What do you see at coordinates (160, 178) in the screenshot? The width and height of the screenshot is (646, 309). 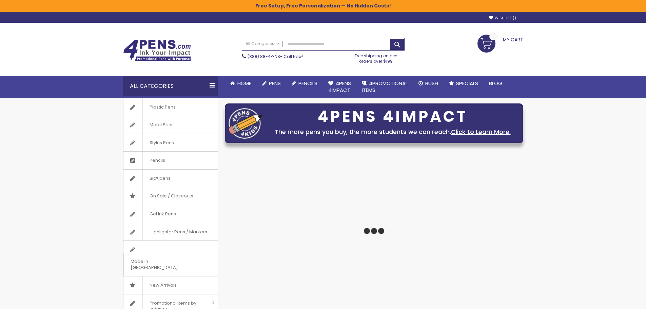 I see `span: Bic® pens` at bounding box center [160, 178].